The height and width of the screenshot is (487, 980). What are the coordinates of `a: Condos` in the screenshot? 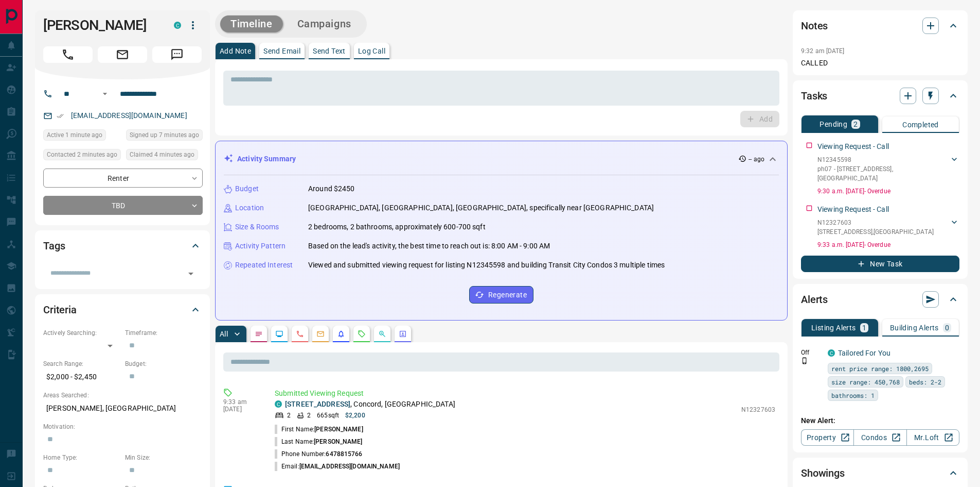 It's located at (881, 437).